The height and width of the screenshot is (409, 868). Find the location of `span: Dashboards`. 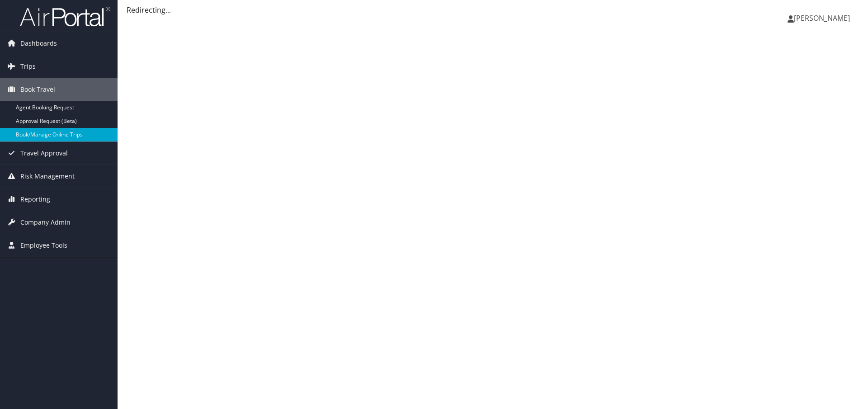

span: Dashboards is located at coordinates (39, 43).